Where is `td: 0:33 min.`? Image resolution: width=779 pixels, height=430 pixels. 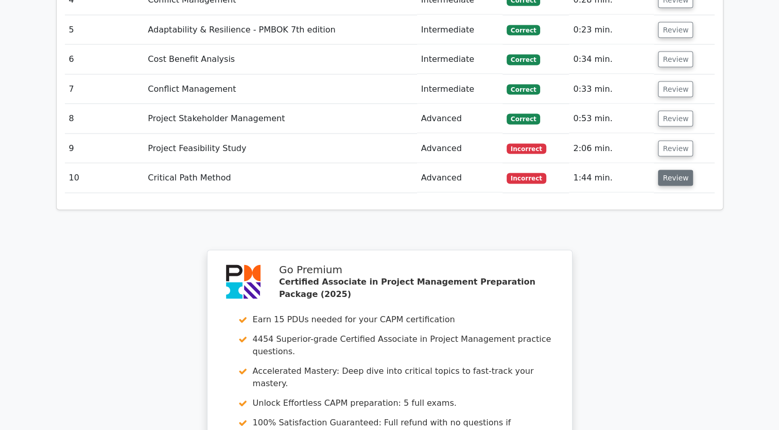
td: 0:33 min. is located at coordinates (611, 89).